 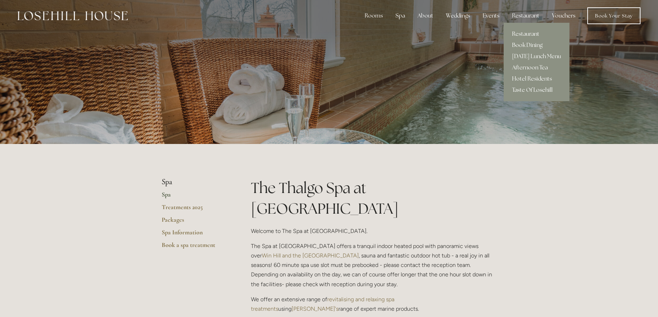 What do you see at coordinates (526, 16) in the screenshot?
I see `div: Restaurant` at bounding box center [526, 16].